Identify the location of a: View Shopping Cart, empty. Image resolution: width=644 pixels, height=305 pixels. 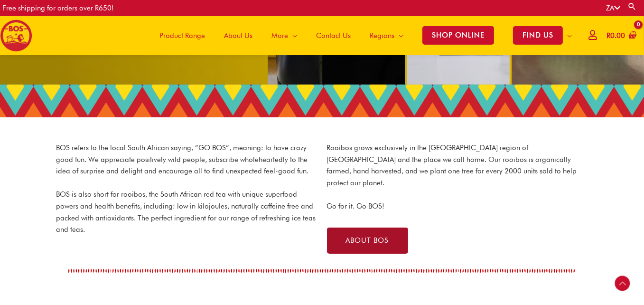
(621, 36).